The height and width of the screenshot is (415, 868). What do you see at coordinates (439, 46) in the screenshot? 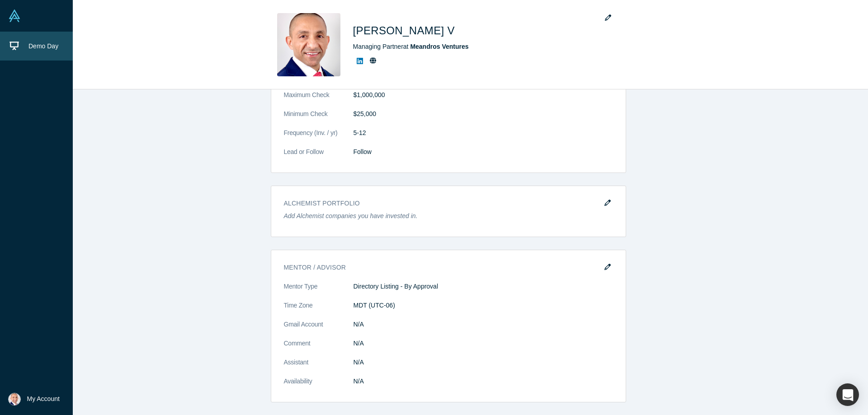
I see `a: Meandros Ventures` at bounding box center [439, 46].